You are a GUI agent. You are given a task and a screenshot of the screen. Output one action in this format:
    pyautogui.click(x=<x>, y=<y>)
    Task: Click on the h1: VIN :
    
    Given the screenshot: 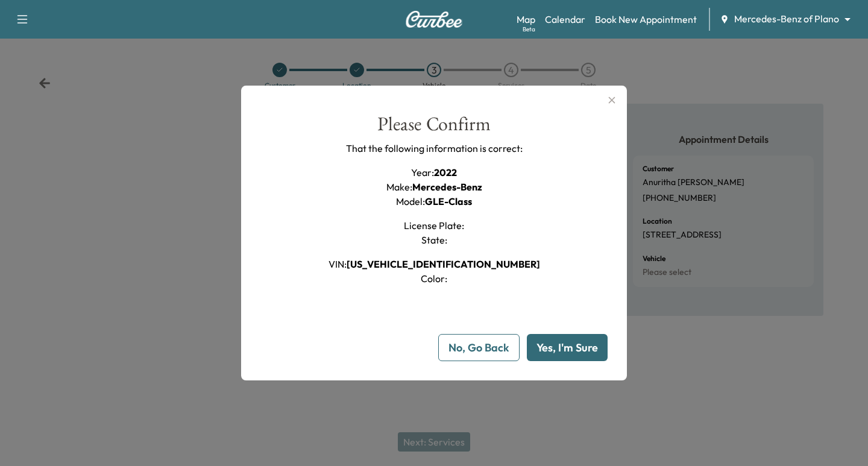 What is the action you would take?
    pyautogui.click(x=434, y=264)
    